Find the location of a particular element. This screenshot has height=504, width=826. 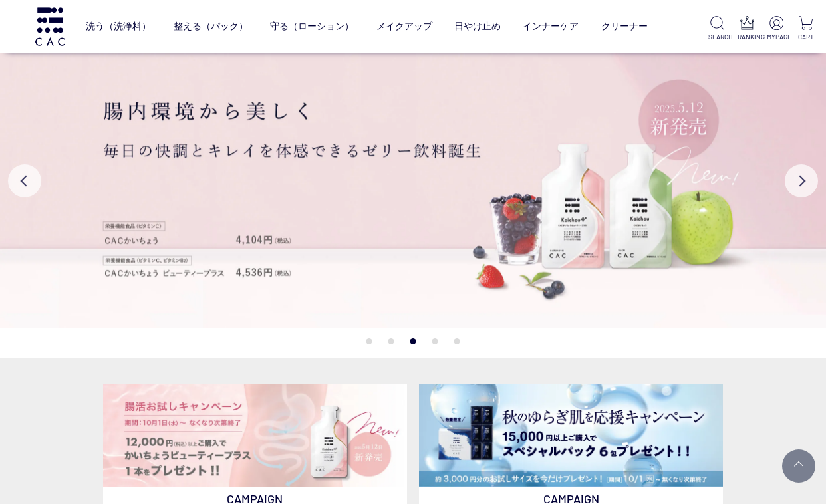

a: クリーナー is located at coordinates (624, 26).